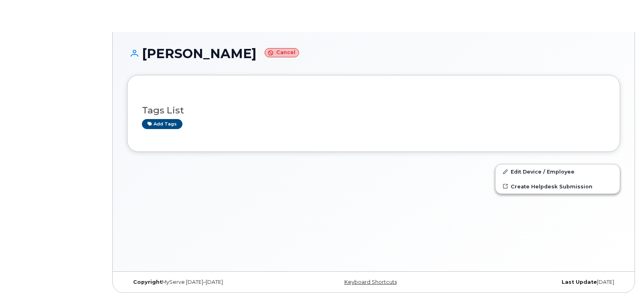 The height and width of the screenshot is (293, 639). I want to click on strong: Copyright, so click(147, 282).